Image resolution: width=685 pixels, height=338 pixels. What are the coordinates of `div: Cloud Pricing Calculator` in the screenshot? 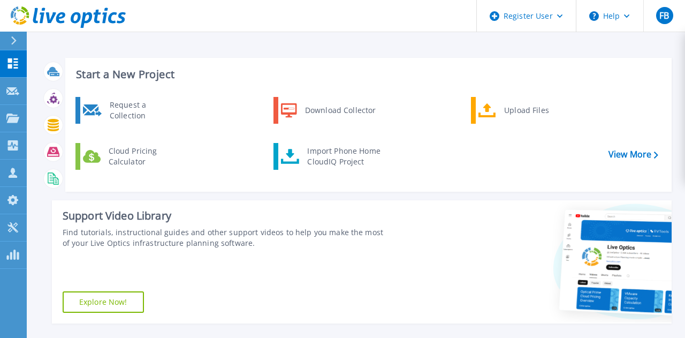 It's located at (143, 156).